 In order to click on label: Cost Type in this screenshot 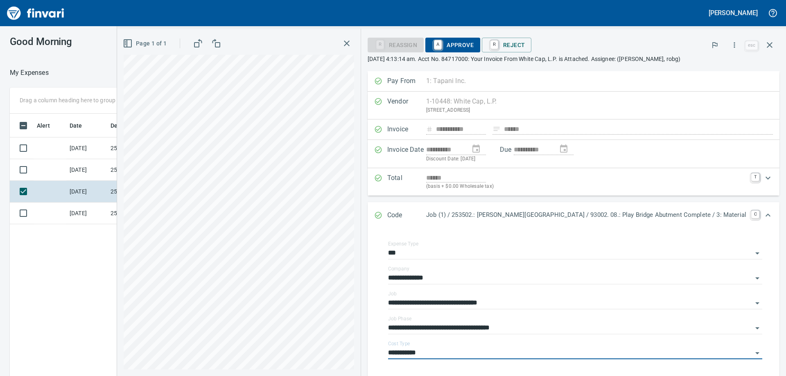, I will do `click(399, 344)`.